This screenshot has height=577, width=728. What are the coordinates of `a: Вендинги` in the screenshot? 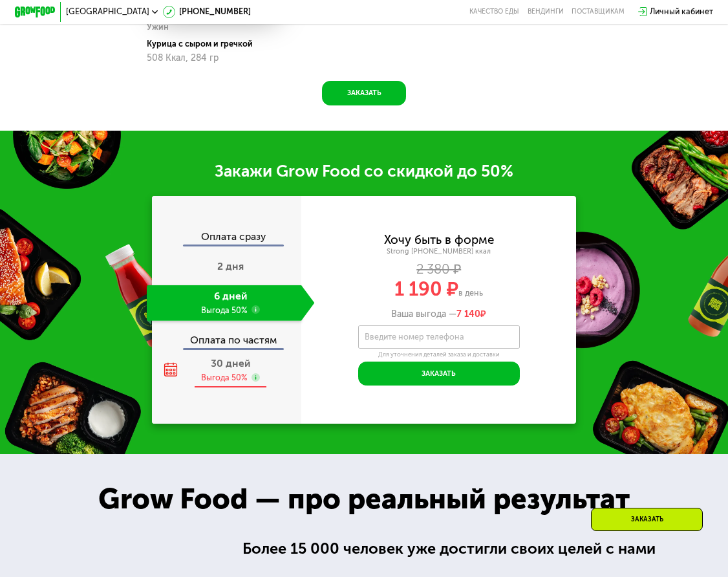 It's located at (545, 12).